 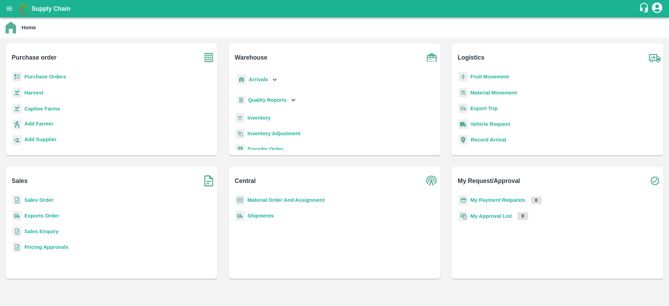 What do you see at coordinates (240, 133) in the screenshot?
I see `img: inventory` at bounding box center [240, 133].